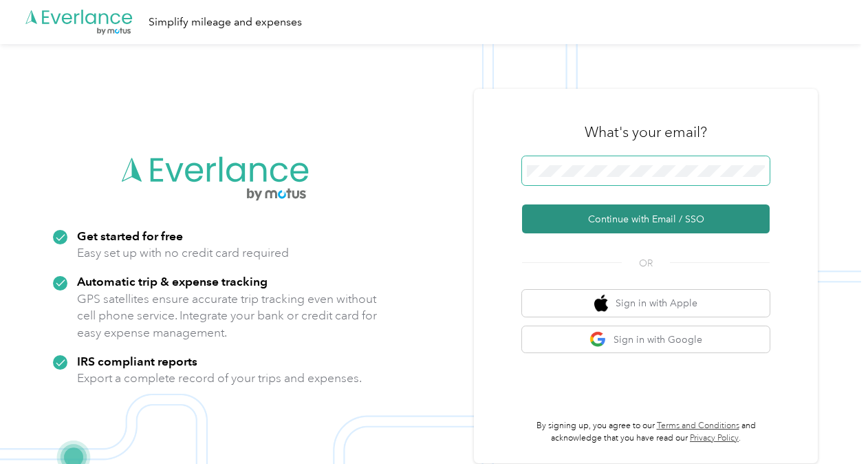 This screenshot has height=464, width=868. I want to click on span: OR, so click(646, 263).